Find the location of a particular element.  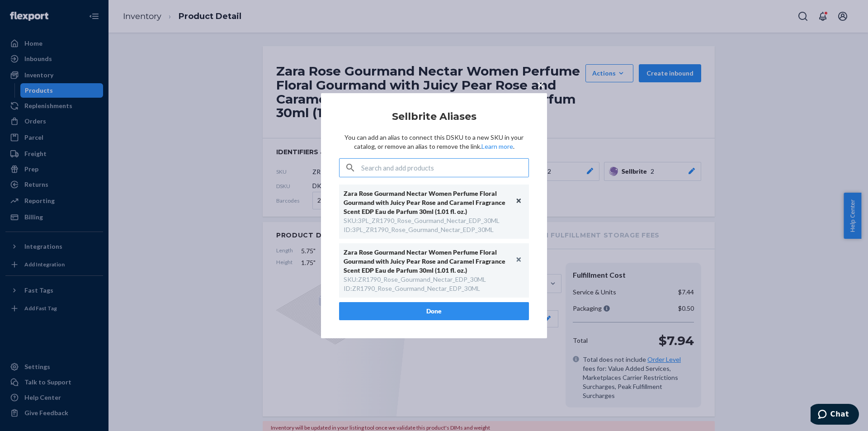

a: Learn more is located at coordinates (498, 146).